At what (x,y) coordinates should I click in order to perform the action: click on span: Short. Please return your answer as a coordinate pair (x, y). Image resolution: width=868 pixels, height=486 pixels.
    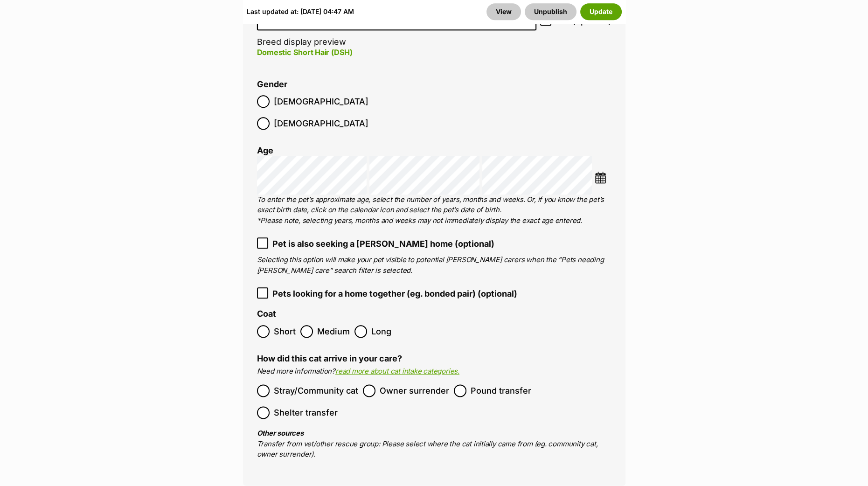
    Looking at the image, I should click on (284, 331).